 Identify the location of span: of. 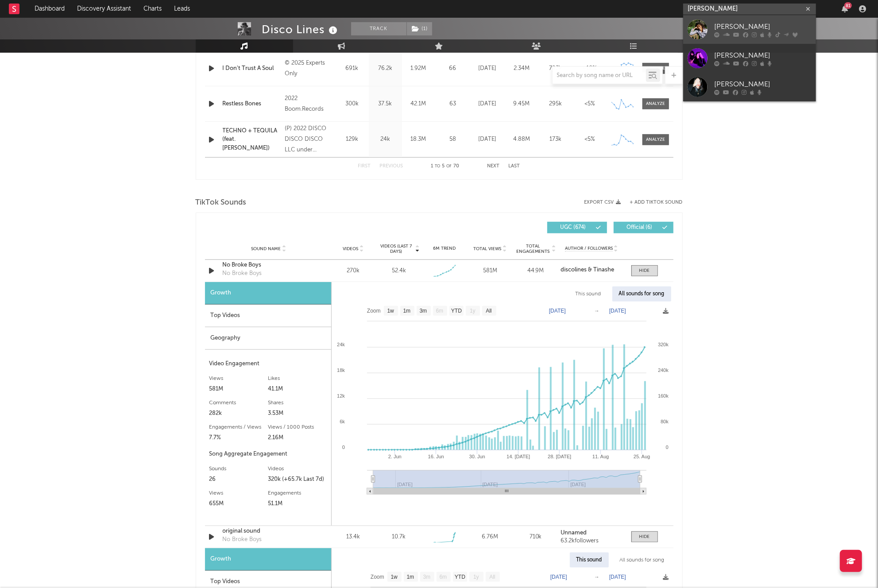
(450, 166).